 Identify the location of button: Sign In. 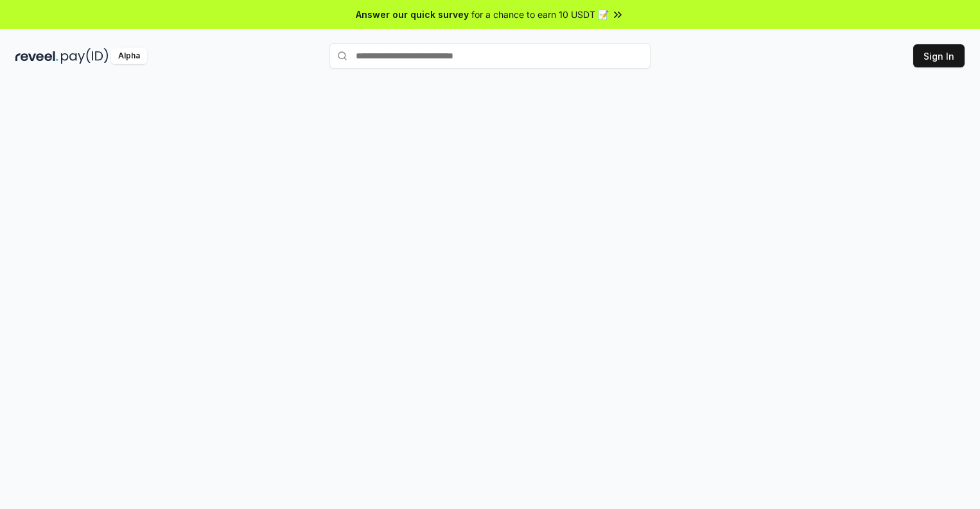
(939, 56).